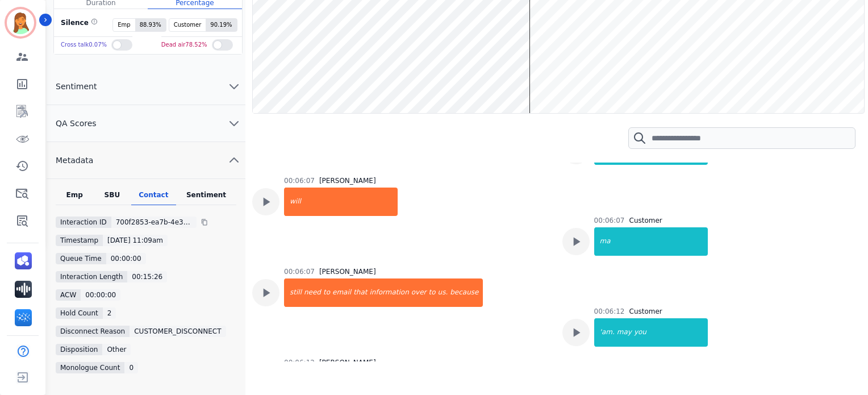 The width and height of the screenshot is (868, 395). I want to click on div: Dead air 78.52 %, so click(184, 45).